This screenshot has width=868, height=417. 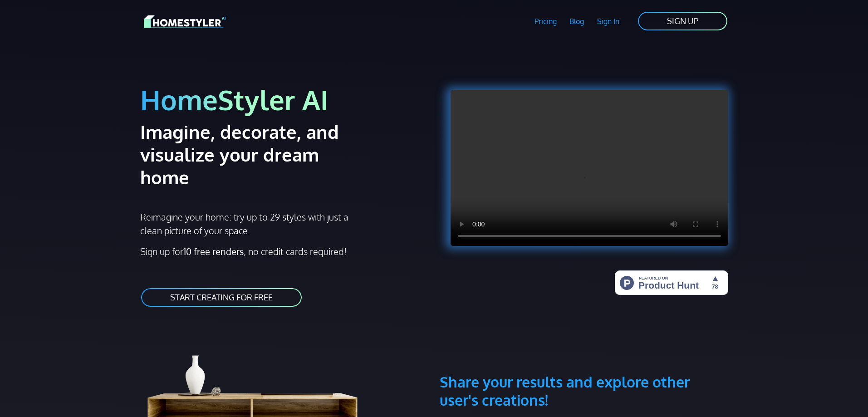 I want to click on p: Sign up for , no credit cards required!, so click(x=285, y=251).